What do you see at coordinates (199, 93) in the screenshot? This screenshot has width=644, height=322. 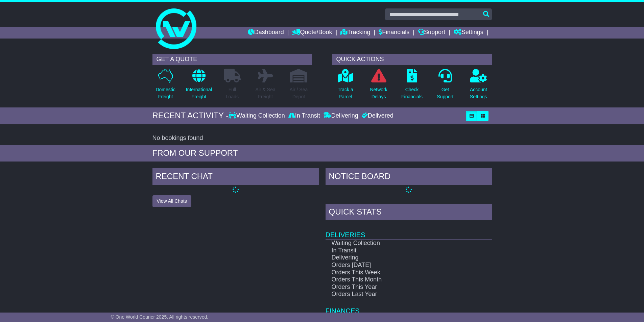 I see `p: International Freight` at bounding box center [199, 93].